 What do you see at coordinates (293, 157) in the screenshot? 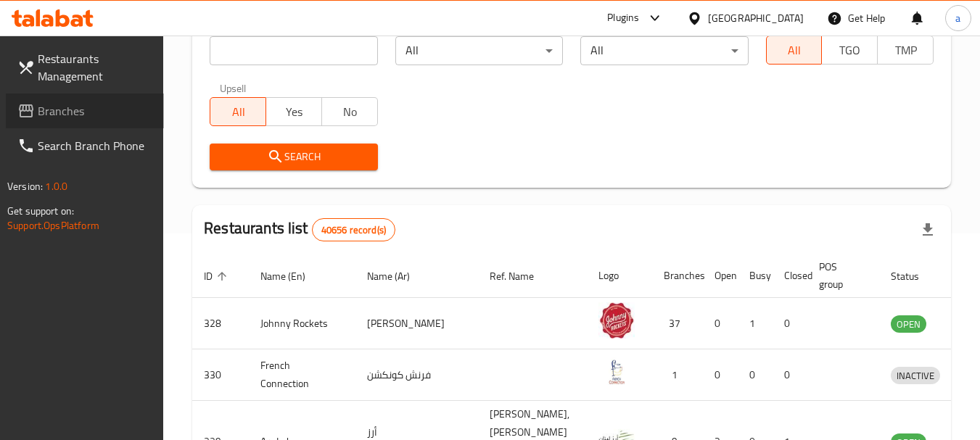
I see `span: Search` at bounding box center [293, 157].